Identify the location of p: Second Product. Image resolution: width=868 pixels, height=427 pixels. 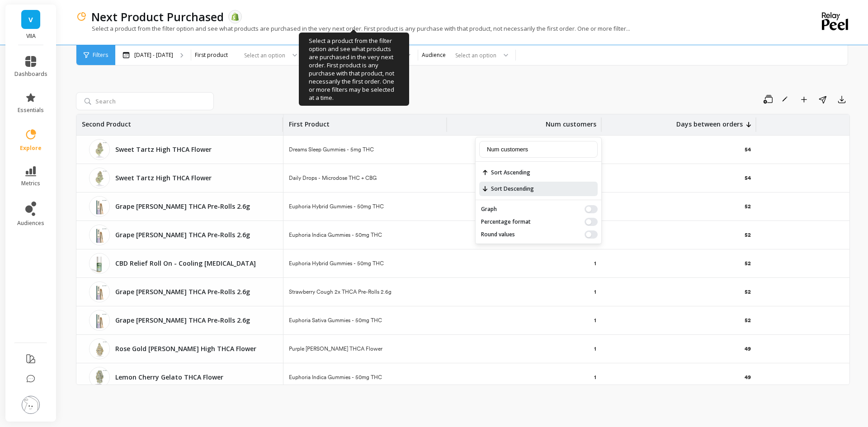
(107, 121).